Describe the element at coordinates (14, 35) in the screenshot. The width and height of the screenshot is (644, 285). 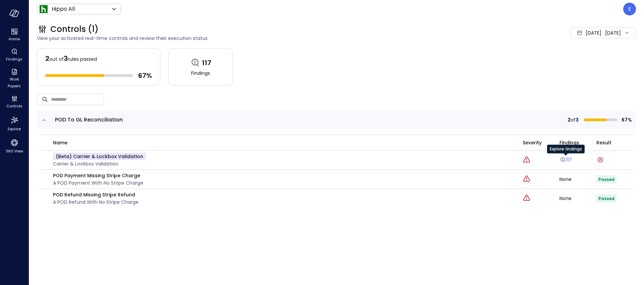
I see `div: Home` at that location.